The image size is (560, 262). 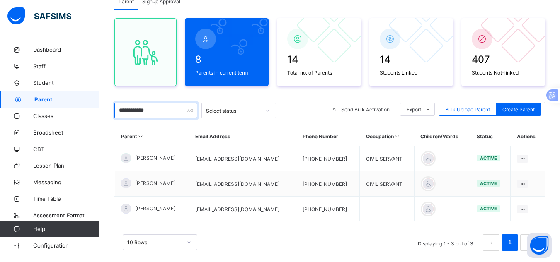 I want to click on th: Email Address, so click(x=242, y=137).